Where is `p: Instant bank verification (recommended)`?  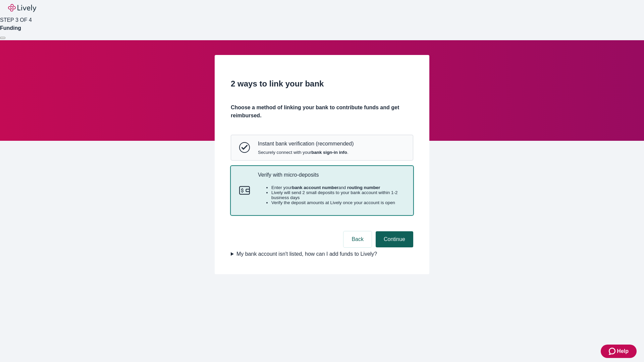 p: Instant bank verification (recommended) is located at coordinates (306, 143).